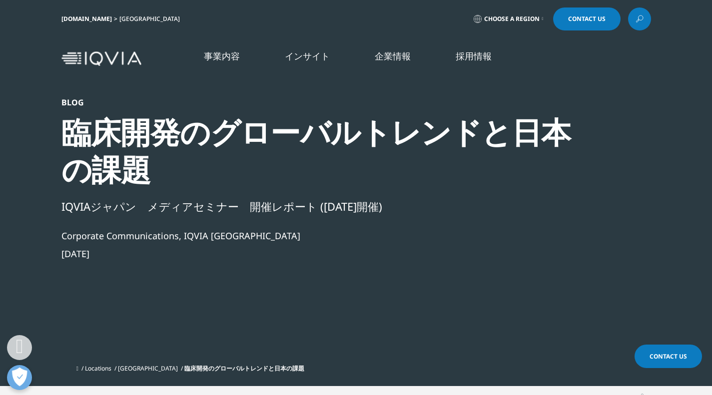 This screenshot has height=395, width=712. I want to click on div: 臨床開発のグローバルトレンドと日本の課題, so click(329, 151).